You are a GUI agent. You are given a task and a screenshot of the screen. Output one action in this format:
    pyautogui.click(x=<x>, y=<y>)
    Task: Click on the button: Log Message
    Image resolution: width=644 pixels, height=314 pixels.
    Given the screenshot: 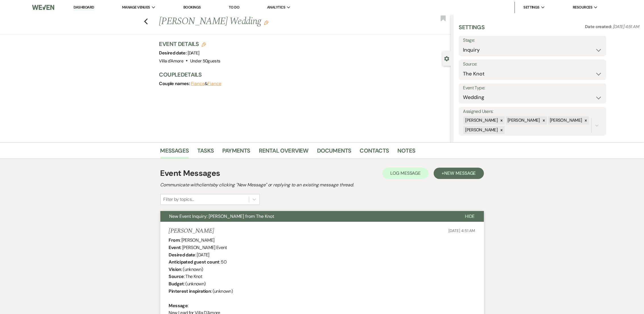 What is the action you would take?
    pyautogui.click(x=405, y=174)
    